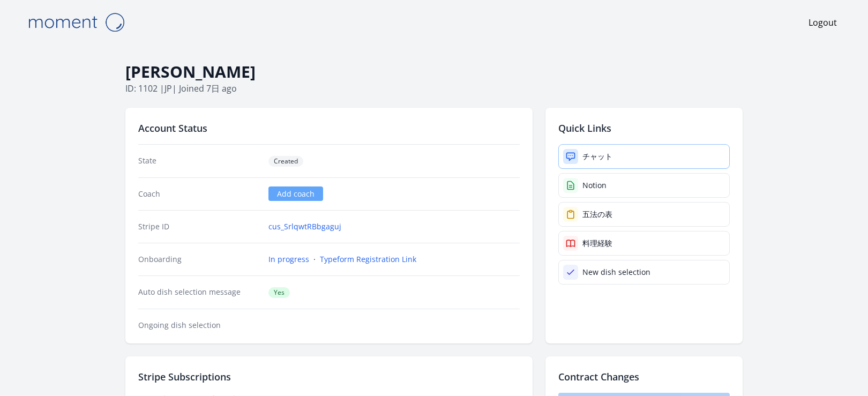 This screenshot has width=868, height=396. What do you see at coordinates (76, 22) in the screenshot?
I see `img: Moment` at bounding box center [76, 22].